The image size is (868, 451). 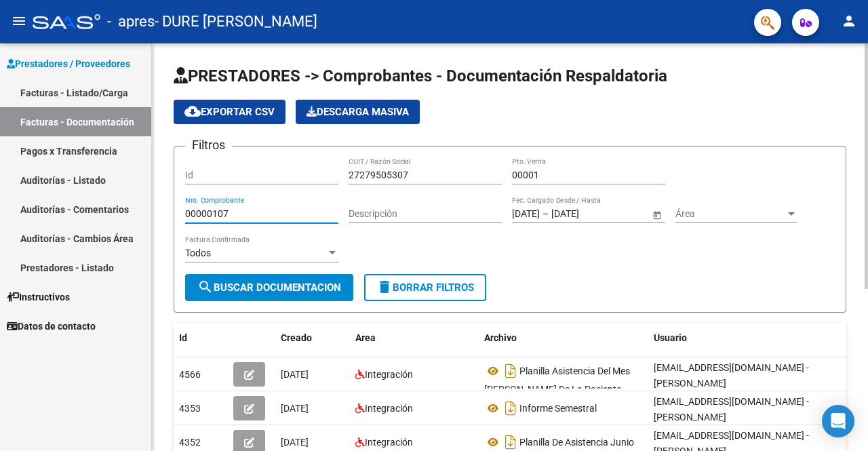 What do you see at coordinates (190, 442) in the screenshot?
I see `span: 4352` at bounding box center [190, 442].